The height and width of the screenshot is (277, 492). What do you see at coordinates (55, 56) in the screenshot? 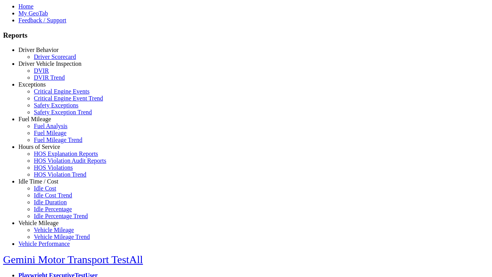
I see `a: Driver Scorecard` at bounding box center [55, 56].